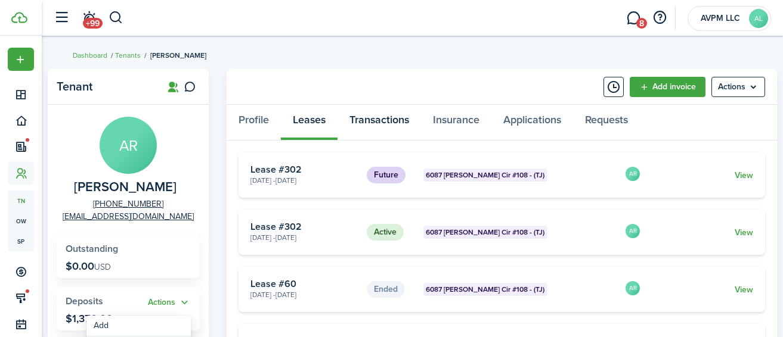  What do you see at coordinates (61, 18) in the screenshot?
I see `button: Open sidebar` at bounding box center [61, 18].